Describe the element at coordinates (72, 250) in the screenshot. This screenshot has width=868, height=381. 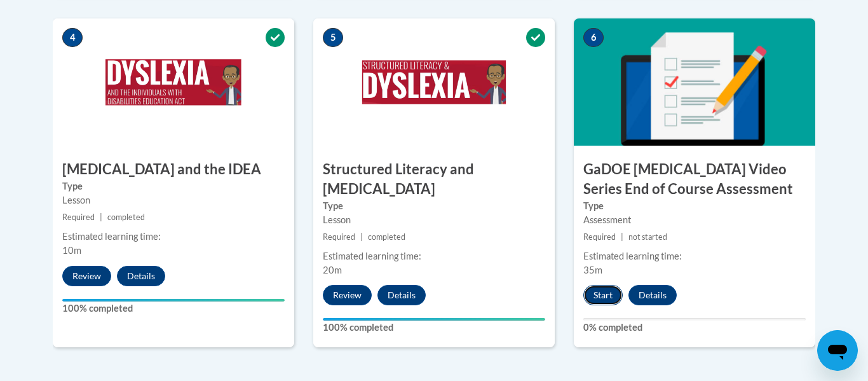
I see `span: 10m` at that location.